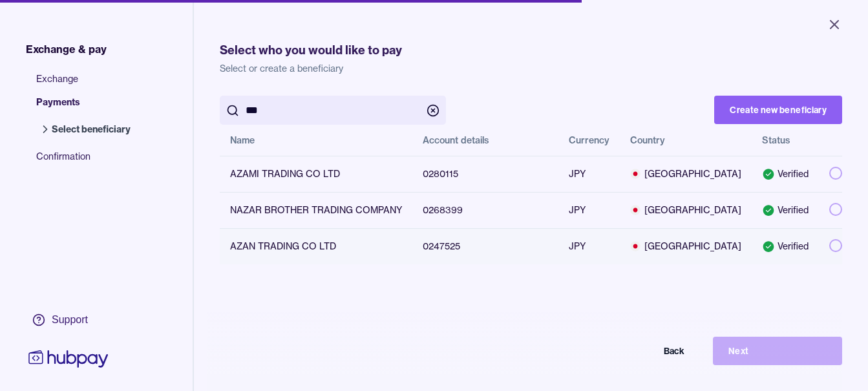 The image size is (868, 391). I want to click on td: AZAN TRADING CO LTD, so click(316, 246).